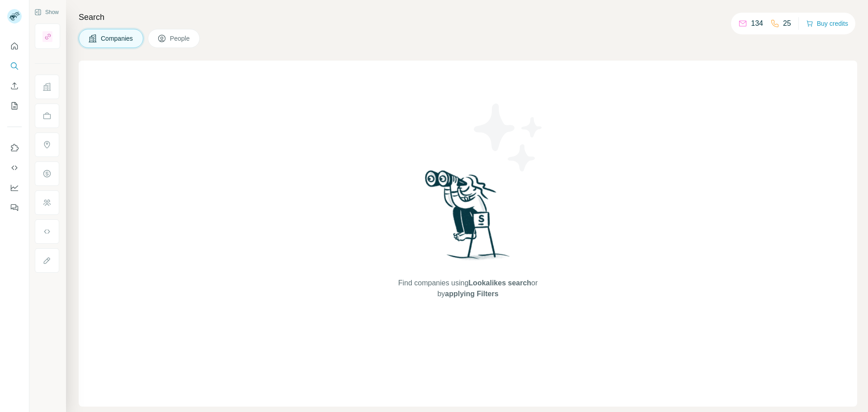 This screenshot has width=868, height=412. I want to click on button: Dashboard, so click(14, 188).